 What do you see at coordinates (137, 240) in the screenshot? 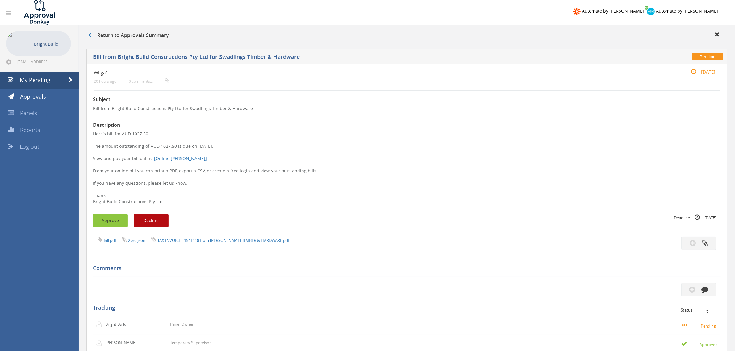
I see `a: Xero.json` at bounding box center [137, 240].